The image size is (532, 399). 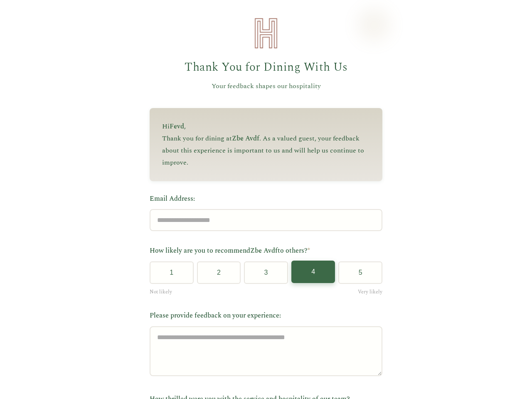 I want to click on button: 1, so click(x=172, y=273).